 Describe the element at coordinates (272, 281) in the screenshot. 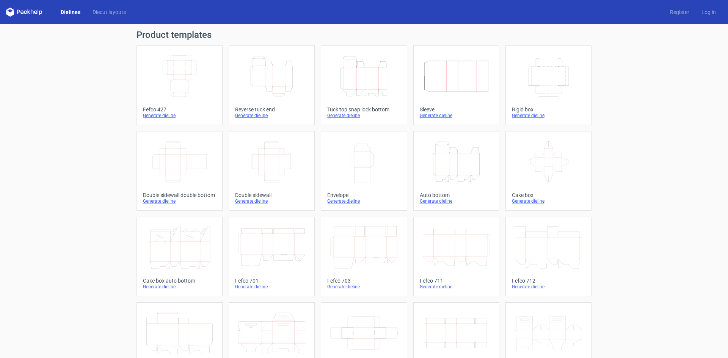

I see `div: Fefco 701` at that location.